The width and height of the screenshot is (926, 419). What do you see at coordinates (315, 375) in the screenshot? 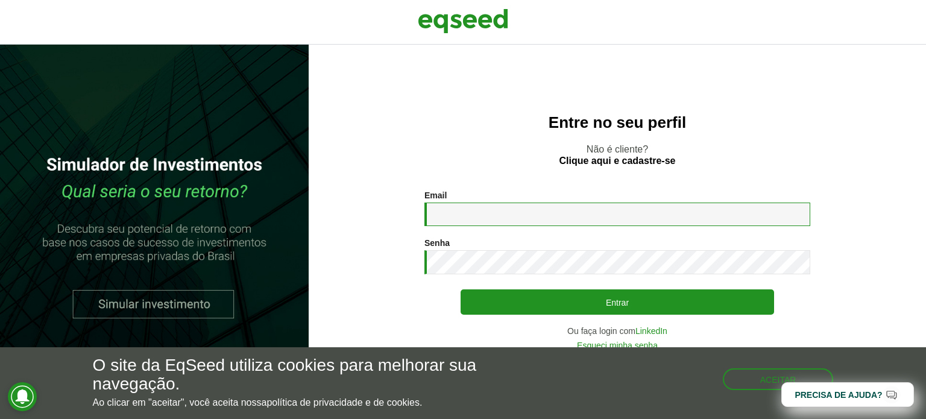
I see `h5: O site da EqSeed utiliza cookies para melhorar sua navegação.` at bounding box center [315, 375].